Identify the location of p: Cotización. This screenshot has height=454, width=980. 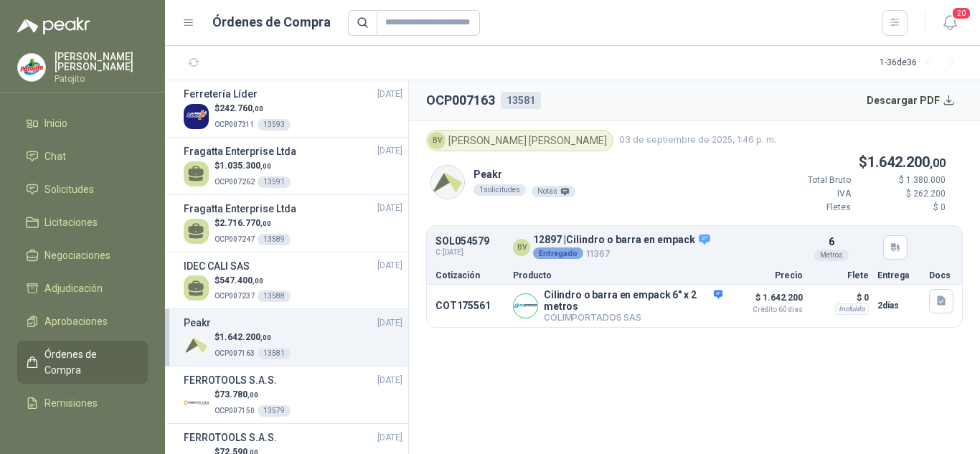
(470, 275).